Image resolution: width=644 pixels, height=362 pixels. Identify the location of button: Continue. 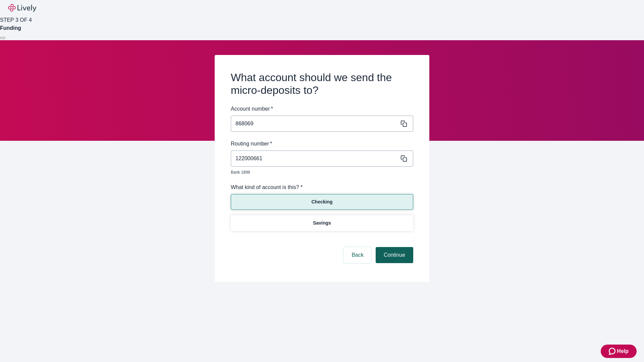
(395, 255).